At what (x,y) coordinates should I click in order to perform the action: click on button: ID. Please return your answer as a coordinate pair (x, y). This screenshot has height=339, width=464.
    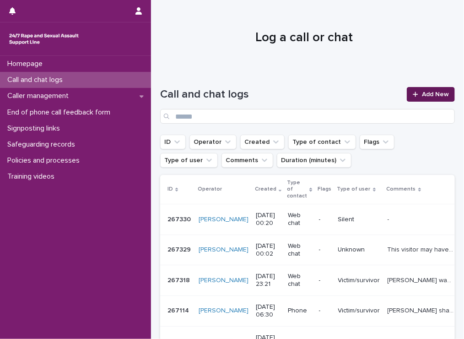
    Looking at the image, I should click on (173, 142).